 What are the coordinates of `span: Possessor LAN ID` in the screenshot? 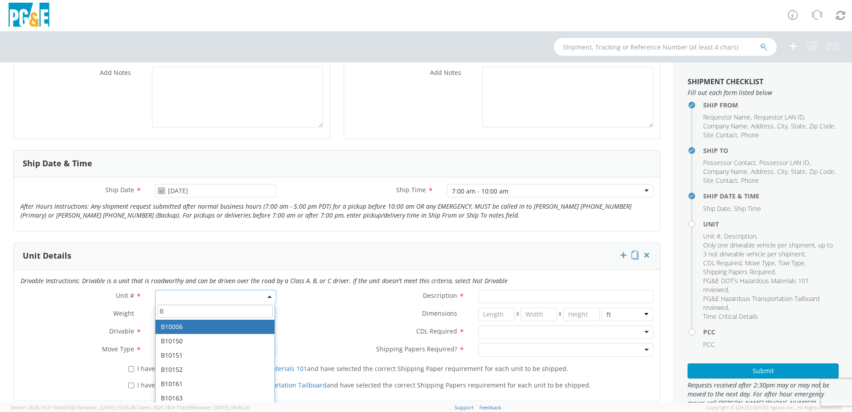 It's located at (784, 162).